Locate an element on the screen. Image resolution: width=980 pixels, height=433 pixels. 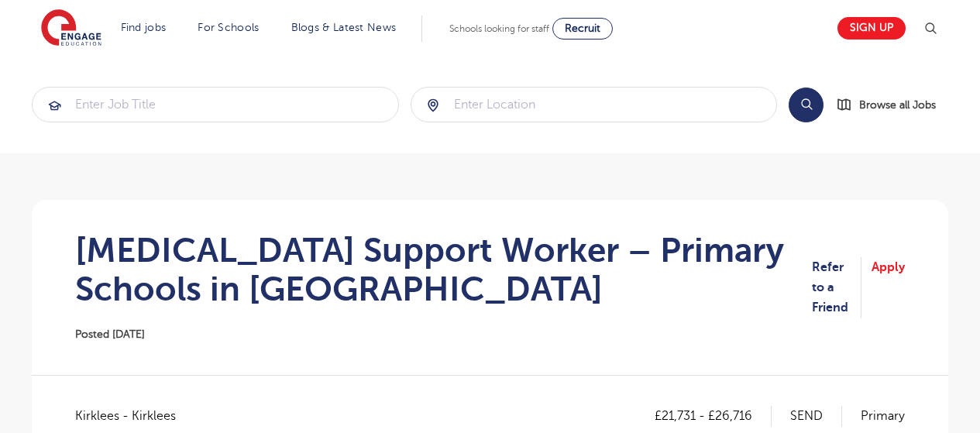
a: Find jobs is located at coordinates (143, 27).